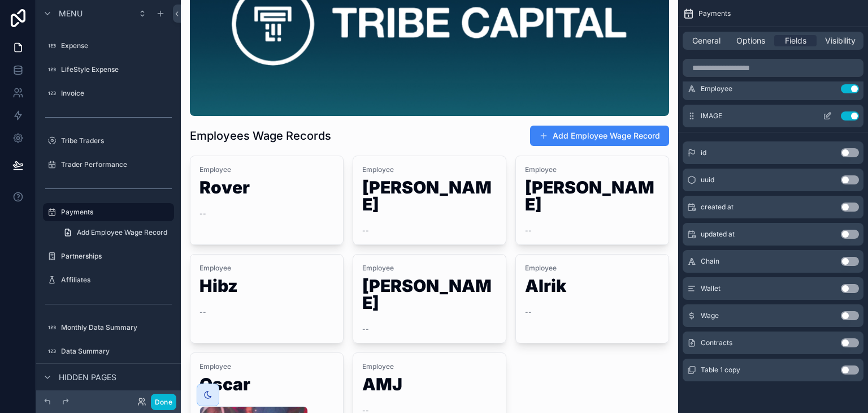 Image resolution: width=868 pixels, height=413 pixels. What do you see at coordinates (116, 93) in the screenshot?
I see `label: Invoice` at bounding box center [116, 93].